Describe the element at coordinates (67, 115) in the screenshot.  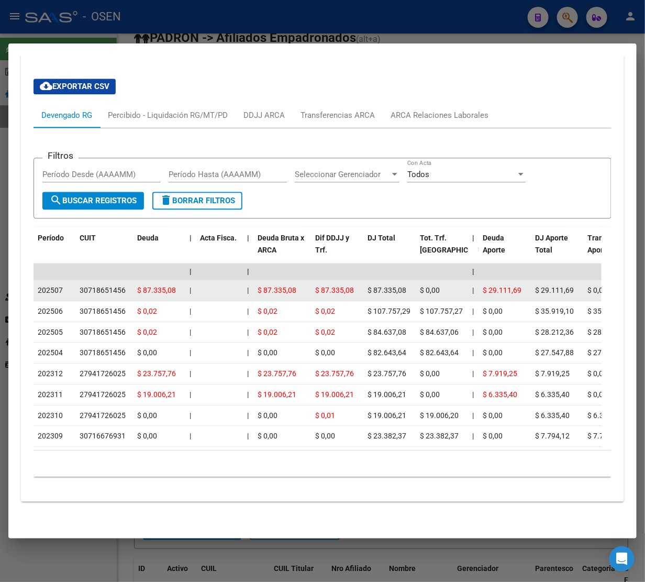
I see `div: Devengado RG` at that location.